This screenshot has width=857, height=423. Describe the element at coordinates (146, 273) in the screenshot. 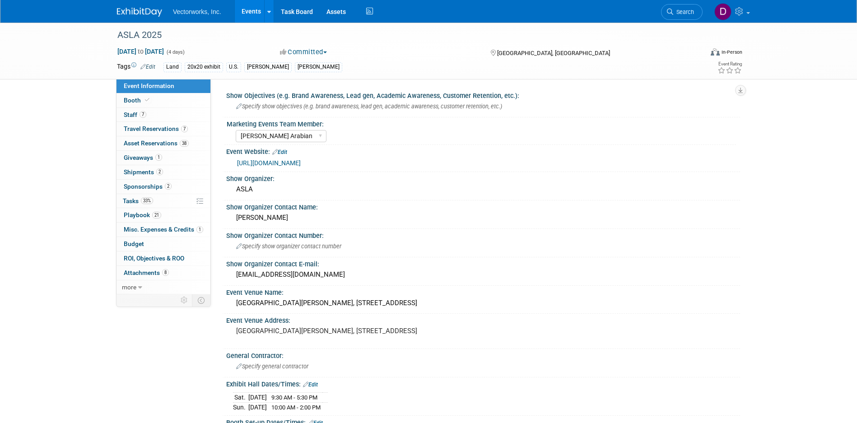

I see `span: Attachments` at that location.